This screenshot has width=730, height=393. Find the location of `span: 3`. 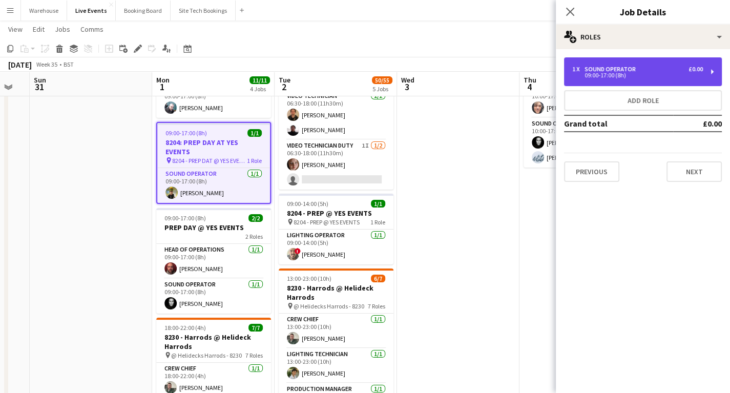

span: 3 is located at coordinates (407, 87).